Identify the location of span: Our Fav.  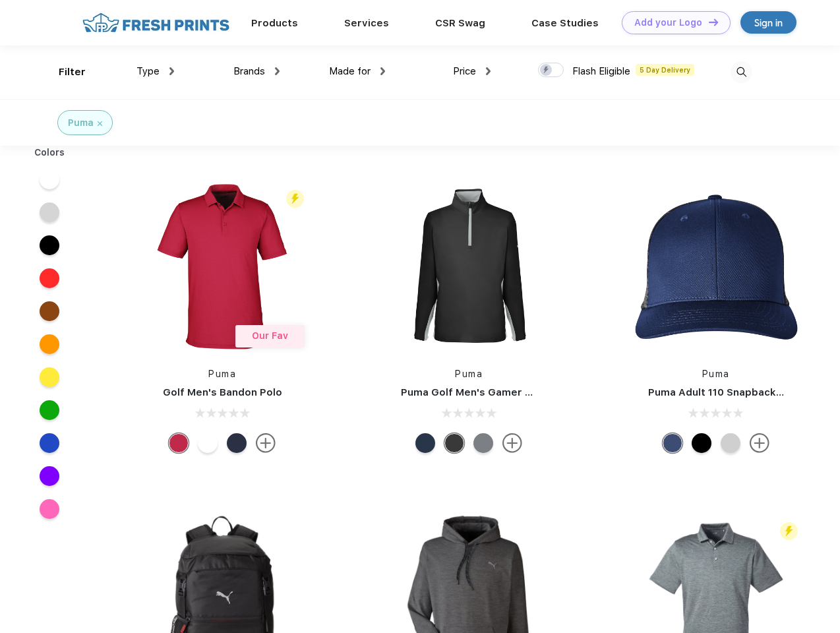
(270, 335).